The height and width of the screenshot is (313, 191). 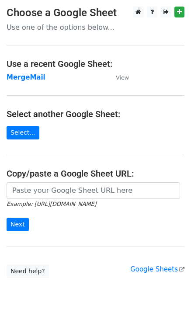 What do you see at coordinates (95, 64) in the screenshot?
I see `h4: Use a recent Google Sheet:` at bounding box center [95, 64].